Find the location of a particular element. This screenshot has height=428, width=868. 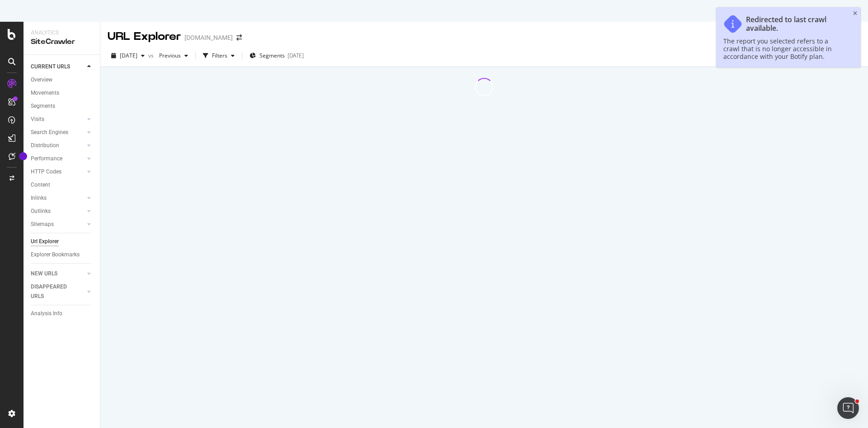

a: Inlinks is located at coordinates (58, 198).